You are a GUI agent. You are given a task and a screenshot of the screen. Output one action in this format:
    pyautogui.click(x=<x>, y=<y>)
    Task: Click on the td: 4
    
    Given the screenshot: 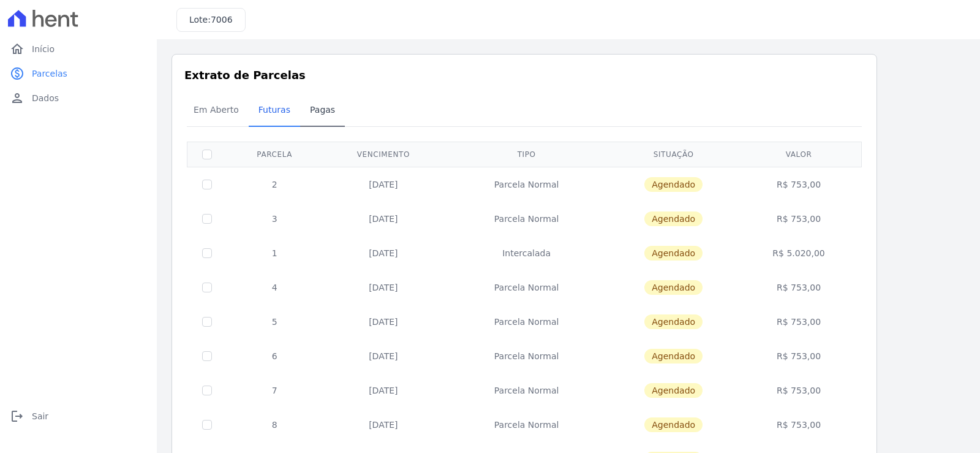 What is the action you would take?
    pyautogui.click(x=274, y=288)
    